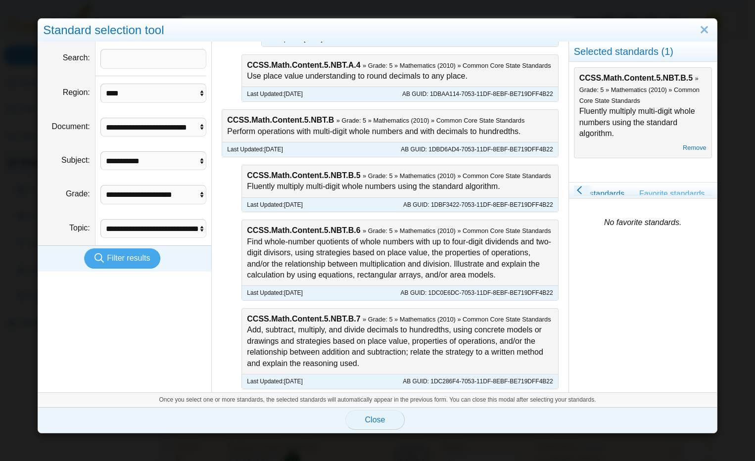 Image resolution: width=755 pixels, height=461 pixels. I want to click on div: AB GUID: 1DBF3422-7053-11DF-8EBF-BE719DFF4B22, so click(478, 205).